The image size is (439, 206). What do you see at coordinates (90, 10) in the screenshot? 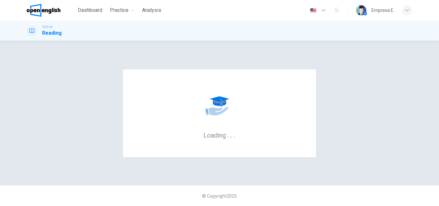
I see `button: Dashboard` at bounding box center [90, 10].